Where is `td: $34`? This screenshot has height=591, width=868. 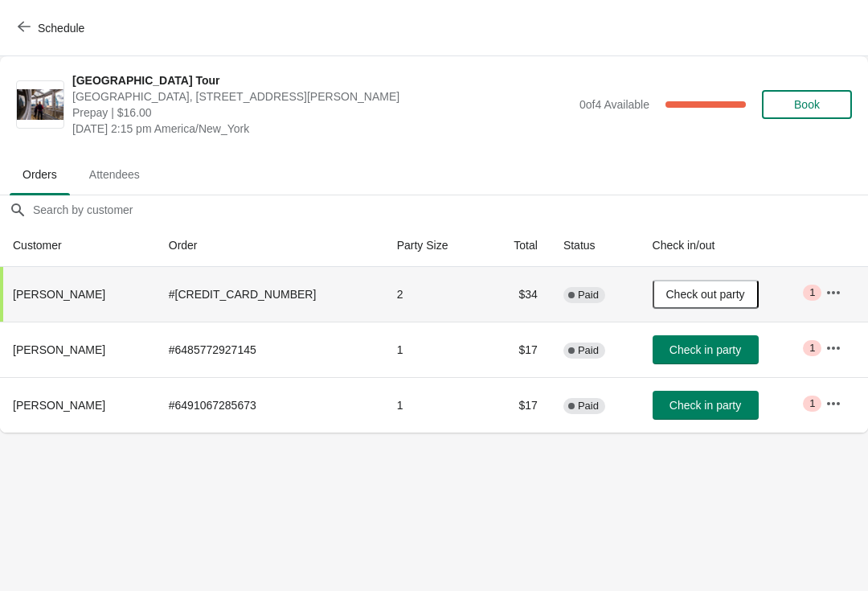 td: $34 is located at coordinates (517, 294).